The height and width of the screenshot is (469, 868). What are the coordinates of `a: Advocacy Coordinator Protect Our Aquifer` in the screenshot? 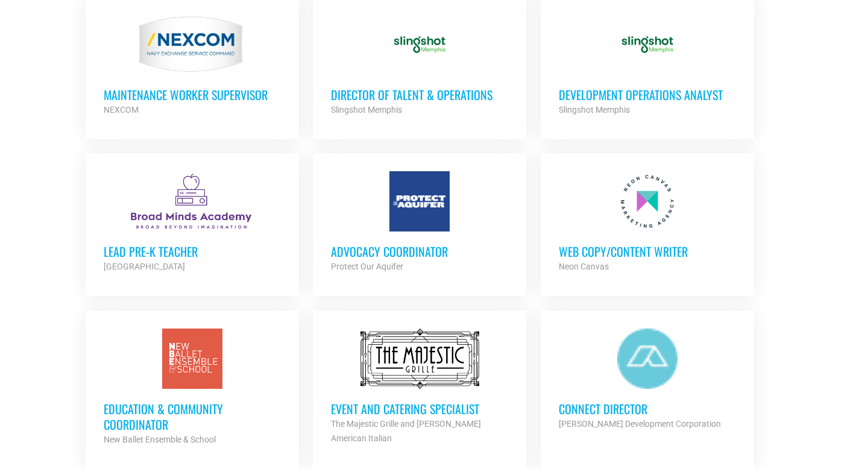 It's located at (420, 222).